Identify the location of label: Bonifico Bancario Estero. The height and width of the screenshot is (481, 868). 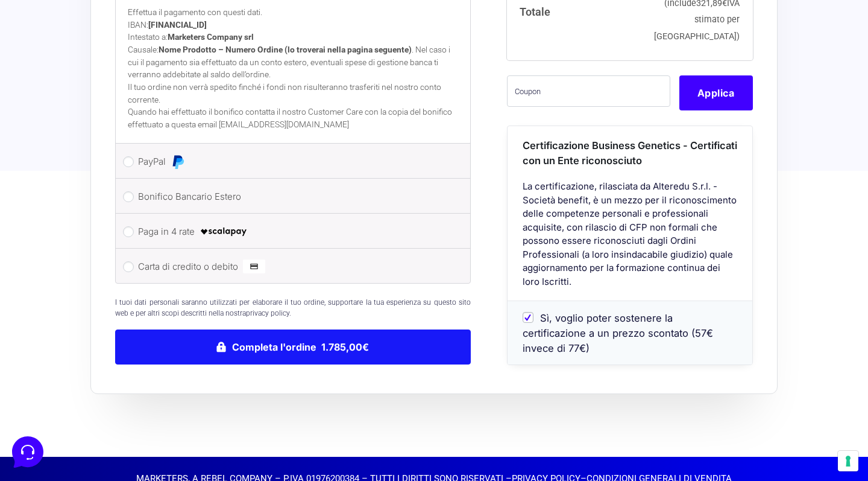
(291, 197).